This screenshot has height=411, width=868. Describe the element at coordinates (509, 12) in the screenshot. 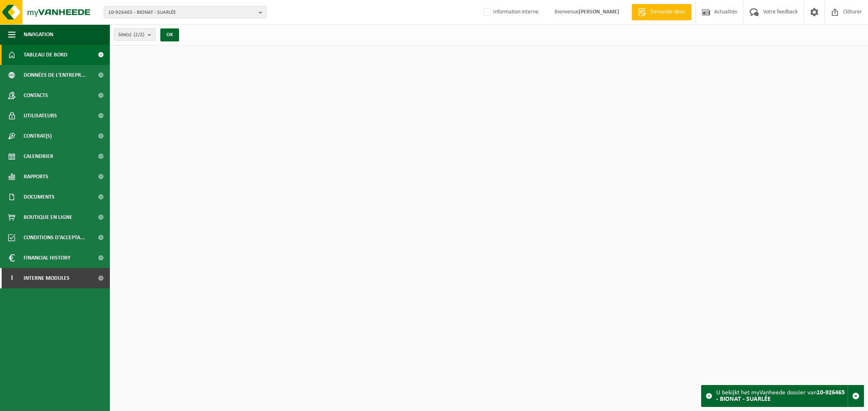

I see `label: Information interne` at that location.